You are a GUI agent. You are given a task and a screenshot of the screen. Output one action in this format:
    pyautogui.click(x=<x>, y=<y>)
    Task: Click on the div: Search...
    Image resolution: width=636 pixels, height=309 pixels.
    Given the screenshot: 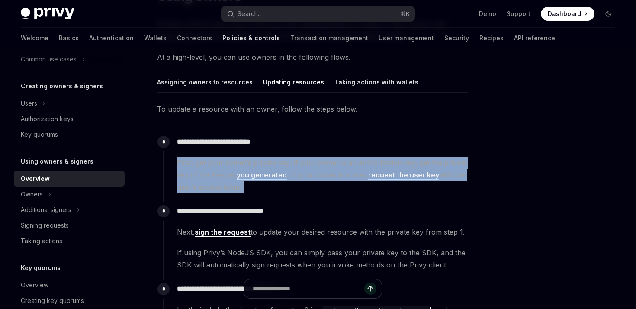 What is the action you would take?
    pyautogui.click(x=250, y=14)
    